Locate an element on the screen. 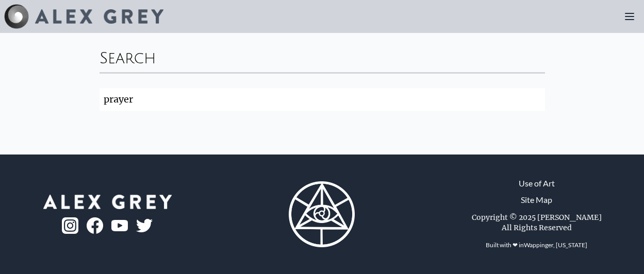  a: Use of Art is located at coordinates (536, 184).